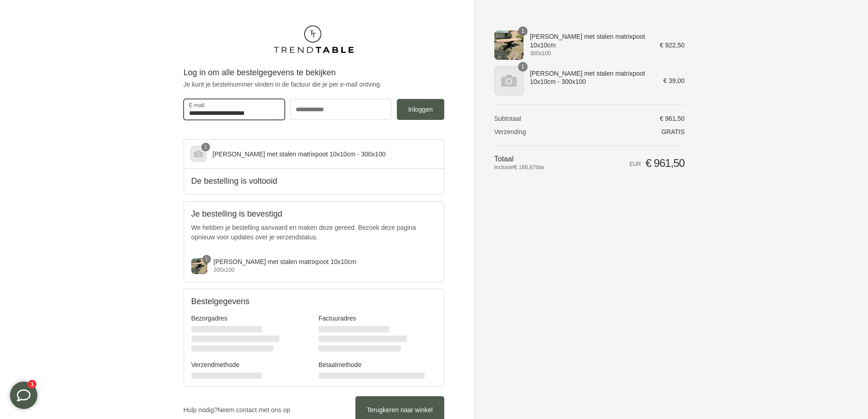 The height and width of the screenshot is (419, 868). What do you see at coordinates (314, 233) in the screenshot?
I see `p: We hebben je bestelling aanvaard en maken deze gereed. Bezoek deze pagina opnieuw voor updates ov...` at bounding box center [314, 233].